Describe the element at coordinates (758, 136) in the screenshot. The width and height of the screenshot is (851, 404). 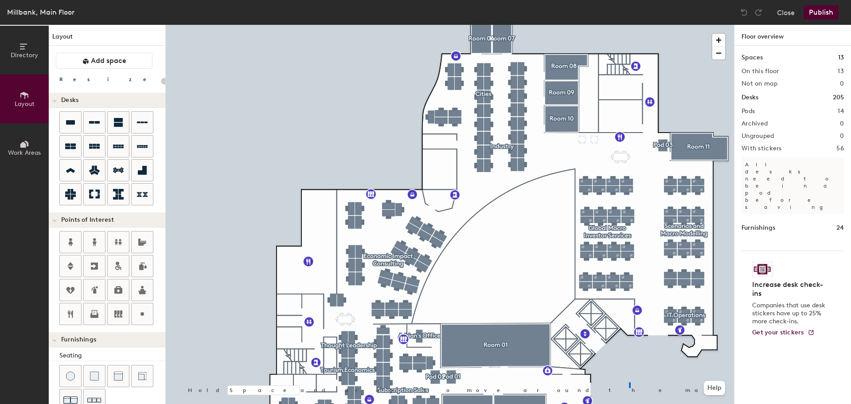
I see `h2: Ungrouped` at that location.